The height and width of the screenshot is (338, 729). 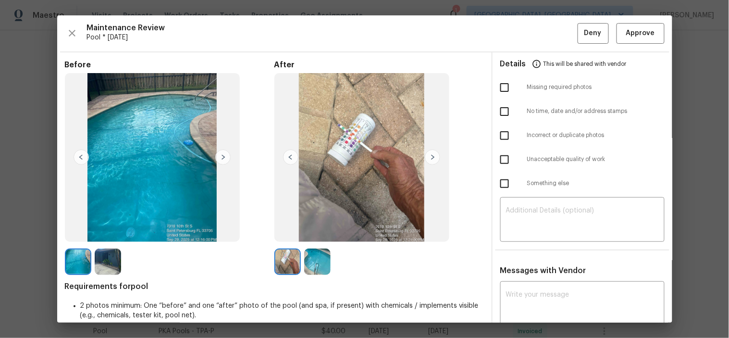 What do you see at coordinates (585, 64) in the screenshot?
I see `span: This will be shared with vendor` at bounding box center [585, 64].